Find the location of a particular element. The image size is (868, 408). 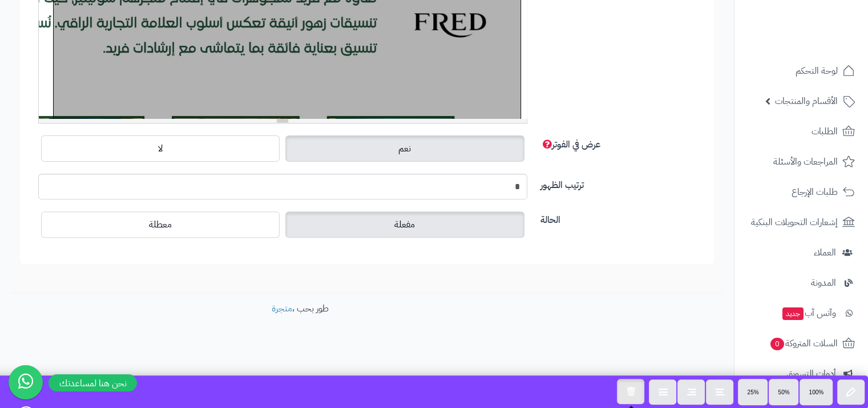

a: الطلبات is located at coordinates (801, 131).